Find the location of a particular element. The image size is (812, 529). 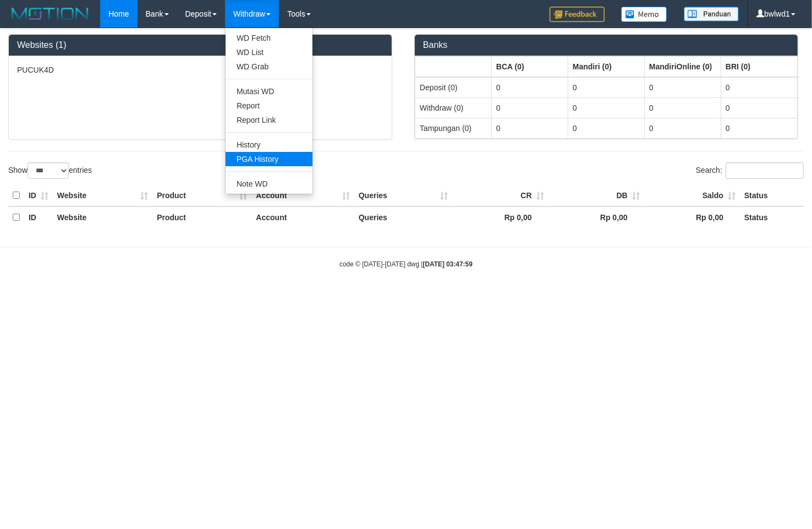

img: MOTION_logo.png is located at coordinates (50, 14).